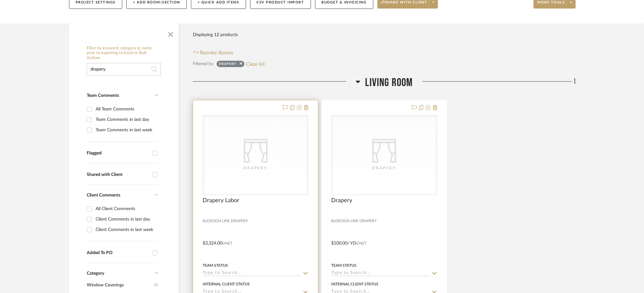 This screenshot has height=293, width=644. I want to click on div: Displaying 12 products, so click(215, 35).